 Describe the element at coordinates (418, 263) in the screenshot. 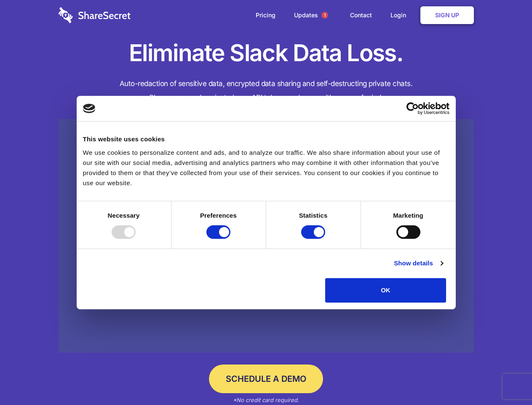

I see `a: Show details` at that location.